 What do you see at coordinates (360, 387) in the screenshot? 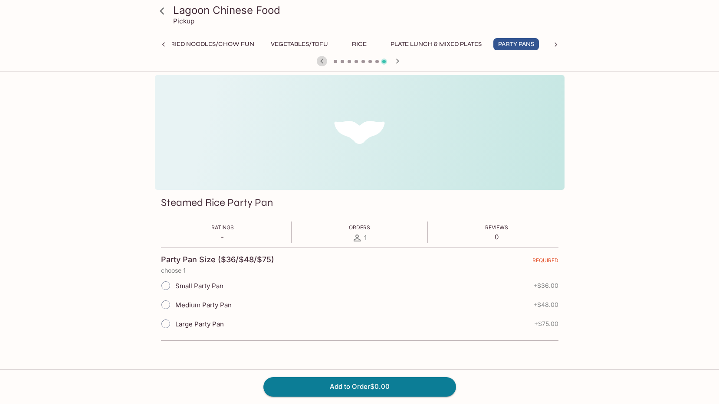
I see `button: Add to Order$0.00` at bounding box center [360, 387].